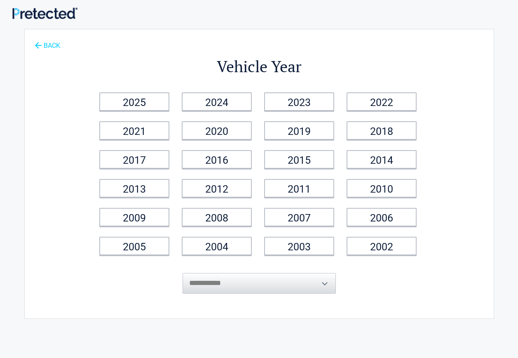 The height and width of the screenshot is (358, 518). Describe the element at coordinates (217, 217) in the screenshot. I see `a: 2008` at that location.